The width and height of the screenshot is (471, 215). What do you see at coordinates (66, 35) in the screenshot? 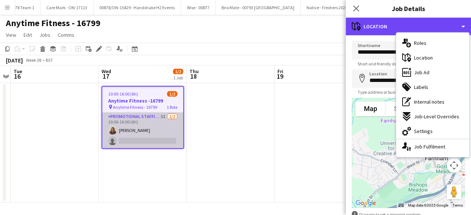
I see `a: Comms` at bounding box center [66, 35].